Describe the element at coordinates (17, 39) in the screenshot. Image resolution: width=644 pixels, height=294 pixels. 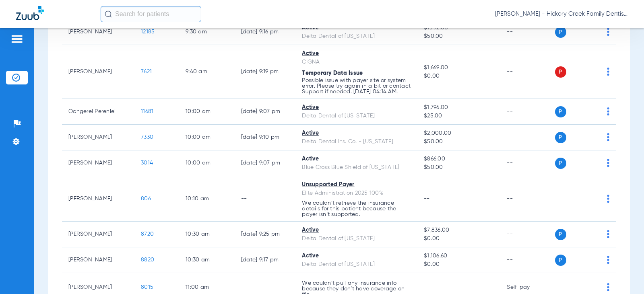
I see `img: hamburger-icon` at that location.